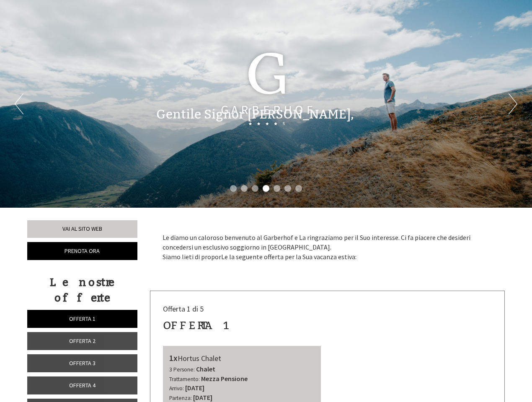  Describe the element at coordinates (82, 319) in the screenshot. I see `span: Offerta 1` at that location.